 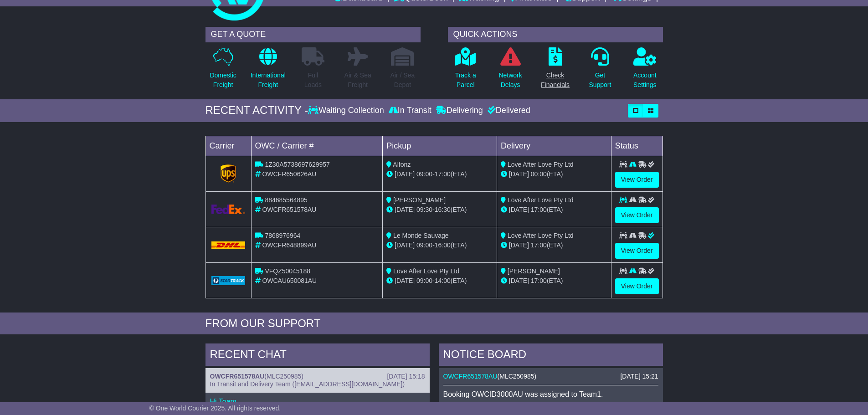 What do you see at coordinates (228, 146) in the screenshot?
I see `td: Carrier` at bounding box center [228, 146].